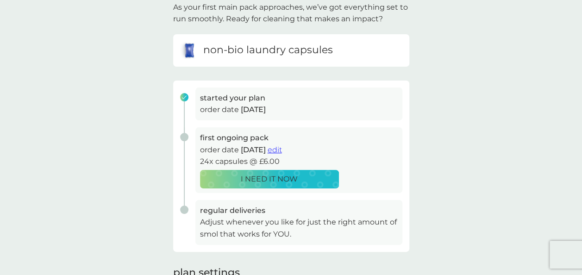 The width and height of the screenshot is (582, 275). I want to click on button: I NEED IT NOW, so click(269, 179).